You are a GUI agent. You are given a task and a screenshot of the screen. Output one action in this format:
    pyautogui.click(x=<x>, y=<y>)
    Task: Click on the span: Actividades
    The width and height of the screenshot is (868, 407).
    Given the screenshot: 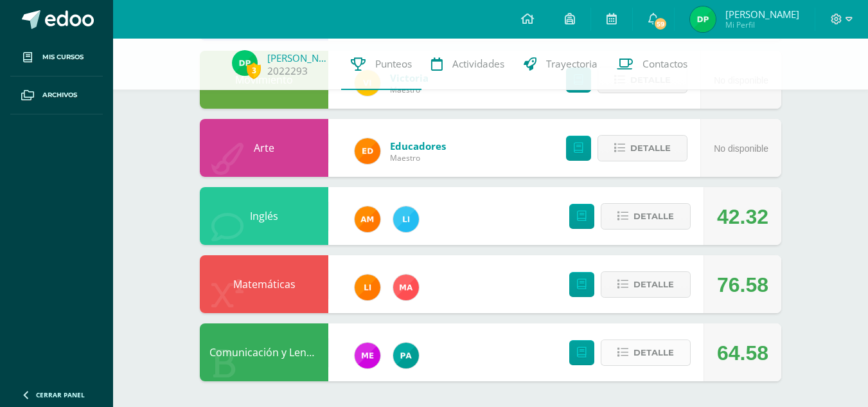 What is the action you would take?
    pyautogui.click(x=478, y=64)
    